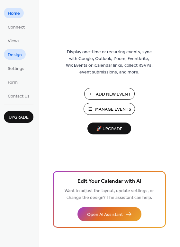 This screenshot has height=247, width=180. I want to click on a: Form, so click(13, 82).